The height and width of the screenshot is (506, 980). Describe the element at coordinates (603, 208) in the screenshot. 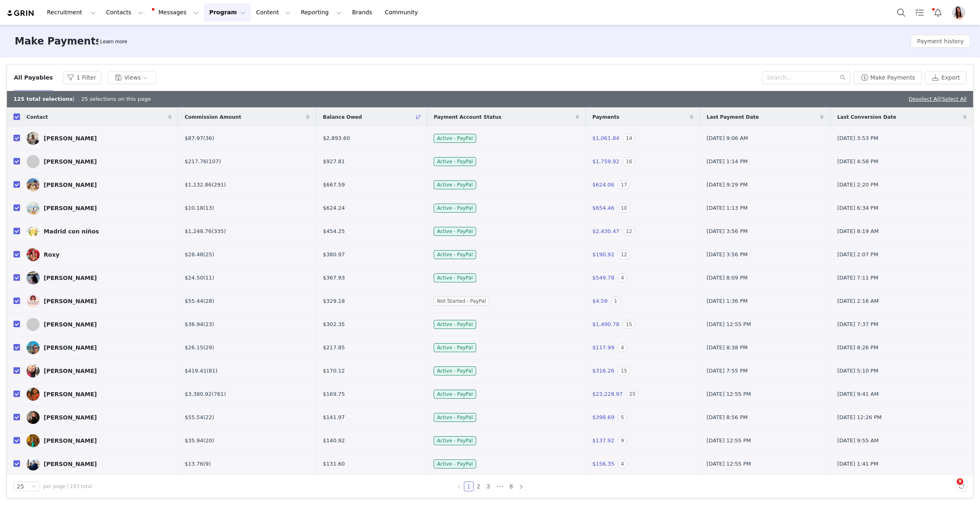

I see `span: $654.46` at that location.